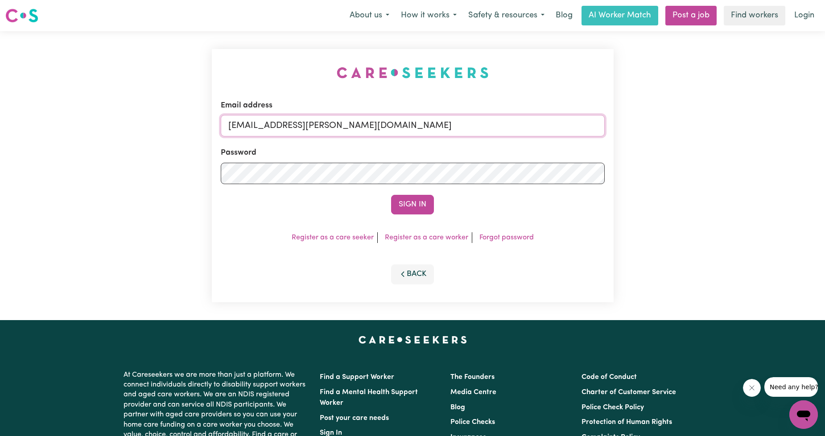  Describe the element at coordinates (691, 16) in the screenshot. I see `a: Post a job` at that location.